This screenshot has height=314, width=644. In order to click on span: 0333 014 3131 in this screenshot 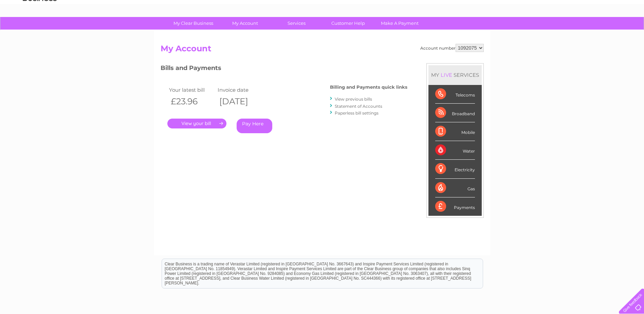, I will do `click(539, 8)`.